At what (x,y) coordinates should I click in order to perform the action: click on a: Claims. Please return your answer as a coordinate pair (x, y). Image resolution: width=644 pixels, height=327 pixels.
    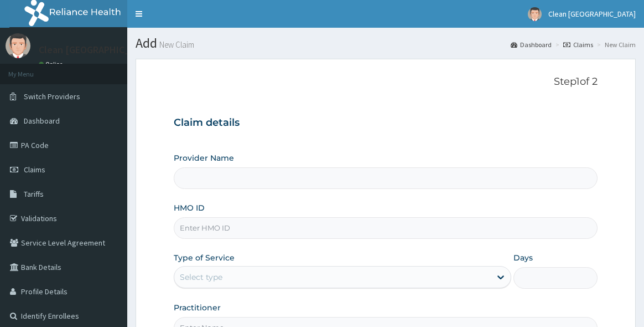
    Looking at the image, I should click on (578, 45).